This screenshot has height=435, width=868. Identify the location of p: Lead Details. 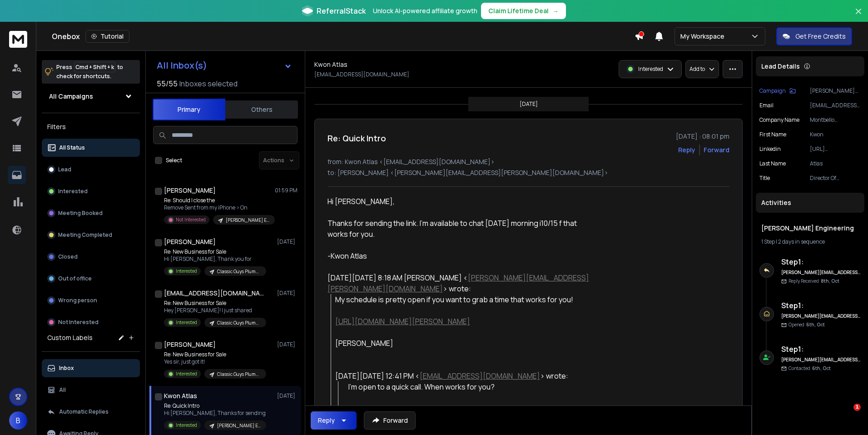
(780, 66).